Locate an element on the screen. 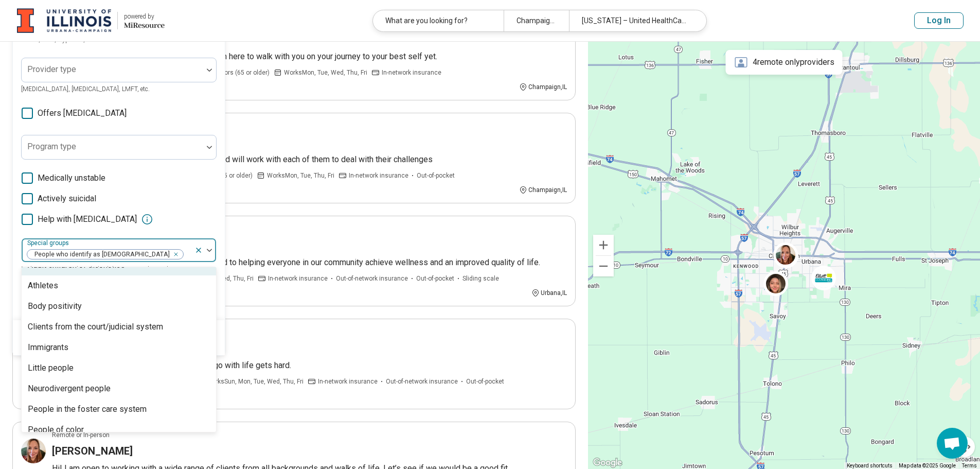 The width and height of the screenshot is (980, 469). div: People of color is located at coordinates (56, 430).